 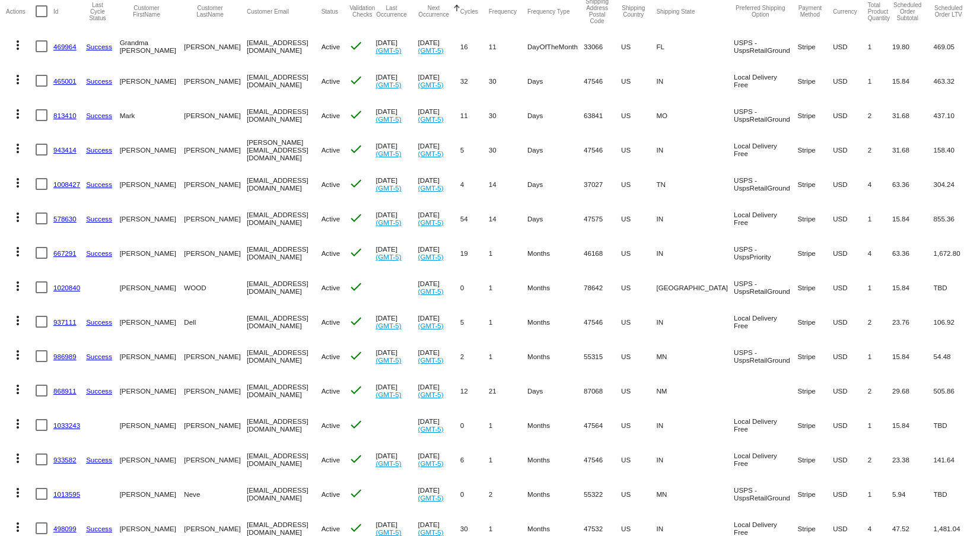 What do you see at coordinates (508, 391) in the screenshot?
I see `mat-cell: 21` at bounding box center [508, 391].